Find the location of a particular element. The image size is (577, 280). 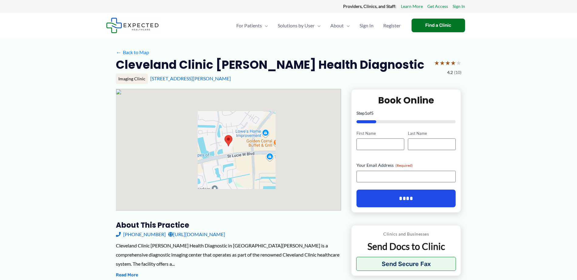

button: Send Secure Fax is located at coordinates (406, 264).